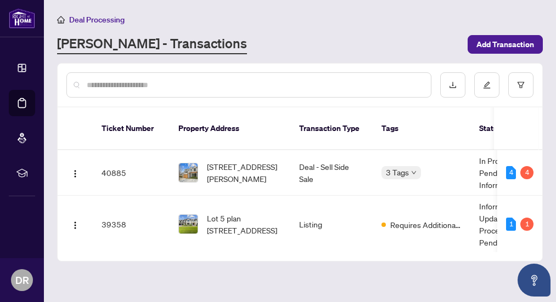 The width and height of the screenshot is (556, 302). Describe the element at coordinates (505, 44) in the screenshot. I see `button: Add Transaction` at that location.